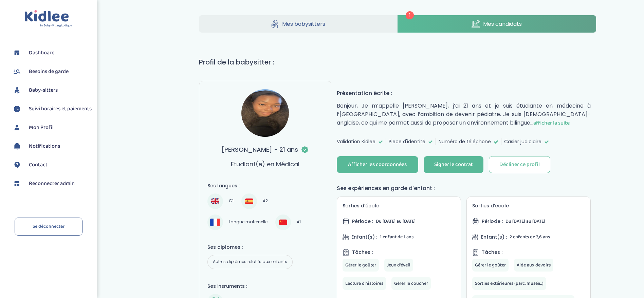  I want to click on p: Etudiant(e) en Médical, so click(265, 164).